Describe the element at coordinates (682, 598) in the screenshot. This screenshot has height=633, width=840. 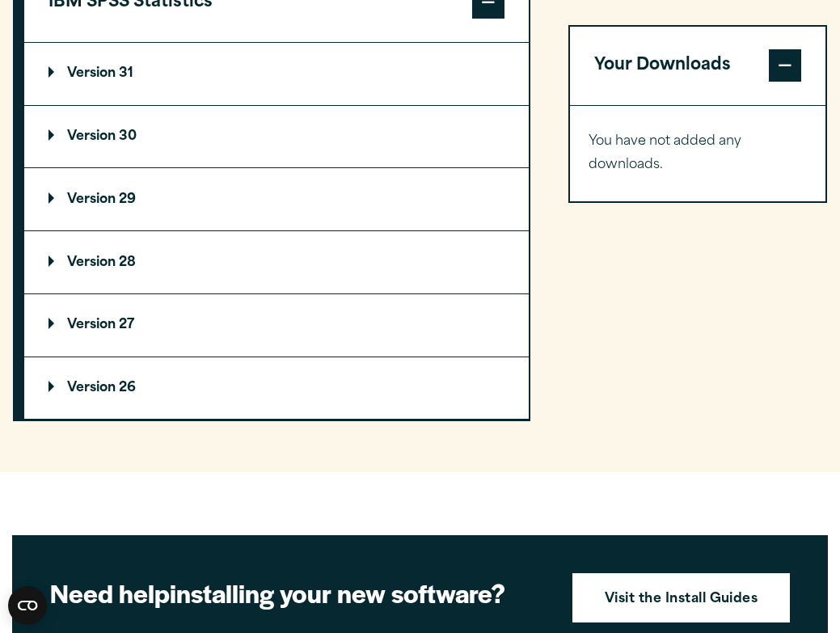
I see `a: Visit the Install Guides` at that location.